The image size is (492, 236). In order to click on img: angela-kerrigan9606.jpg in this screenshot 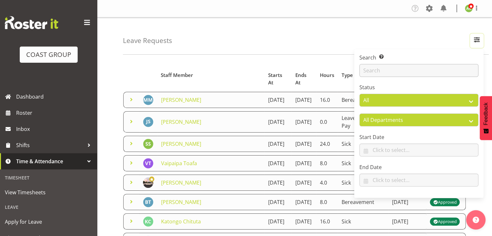, I will do `click(469, 8)`.